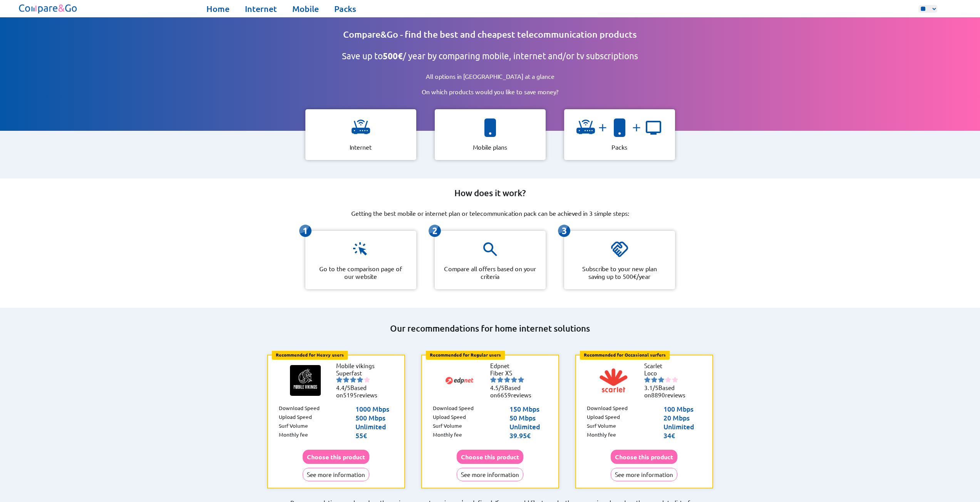 Image resolution: width=980 pixels, height=502 pixels. Describe the element at coordinates (603, 128) in the screenshot. I see `img: and` at that location.